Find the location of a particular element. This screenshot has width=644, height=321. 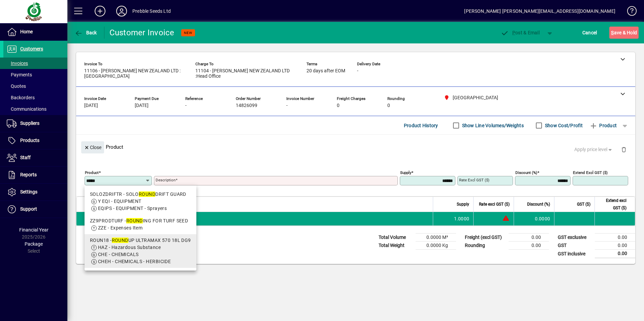

mat-label: Discount (%) is located at coordinates (526, 173).